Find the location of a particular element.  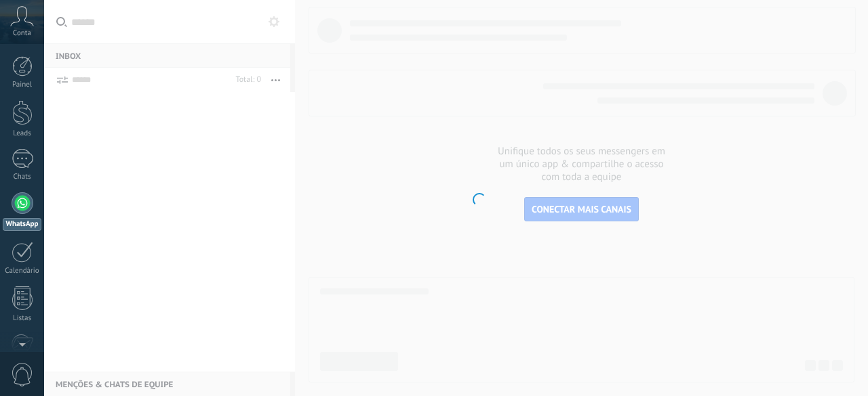

div: Calendário is located at coordinates (23, 270).